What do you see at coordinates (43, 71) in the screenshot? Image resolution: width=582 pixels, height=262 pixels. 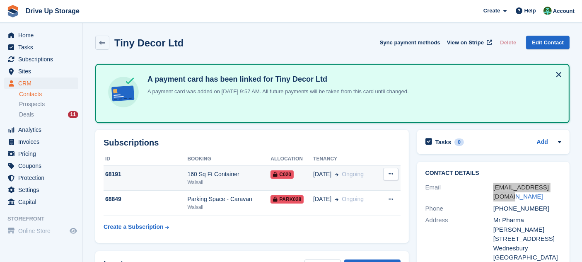 I see `span: Sites` at bounding box center [43, 71].